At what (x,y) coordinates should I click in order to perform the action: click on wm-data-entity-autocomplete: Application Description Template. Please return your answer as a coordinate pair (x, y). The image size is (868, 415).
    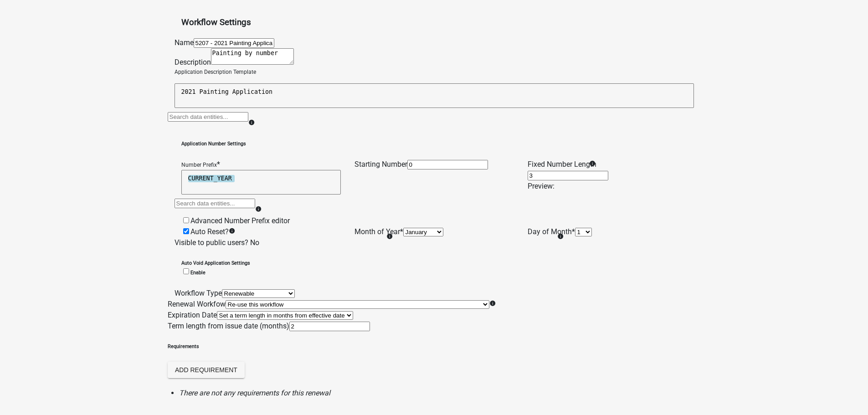
    Looking at the image, I should click on (434, 98).